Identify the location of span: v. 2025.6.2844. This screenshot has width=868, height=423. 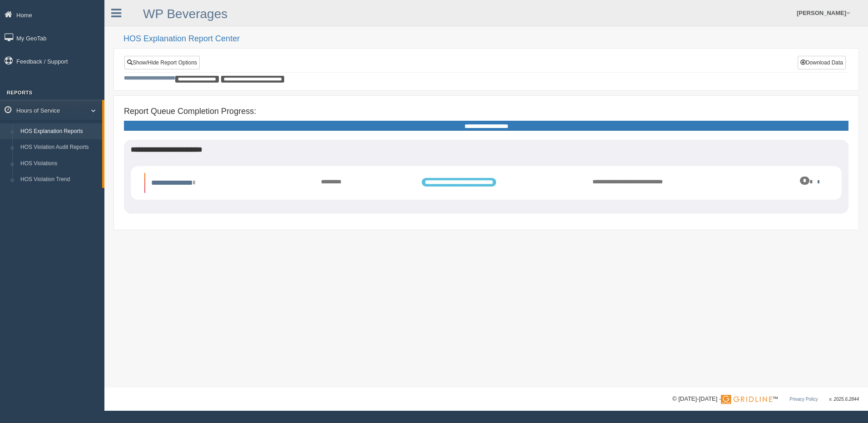
(844, 399).